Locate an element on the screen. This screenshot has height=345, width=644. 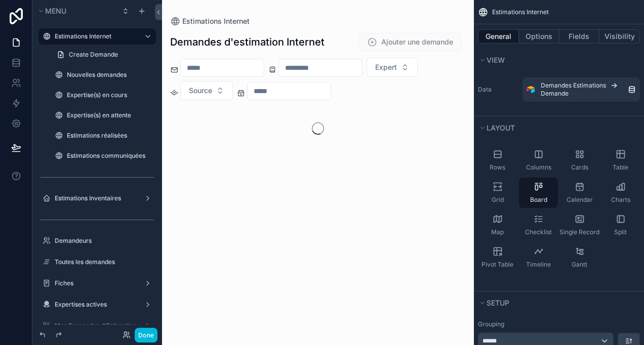
button: Layout is located at coordinates (556, 128).